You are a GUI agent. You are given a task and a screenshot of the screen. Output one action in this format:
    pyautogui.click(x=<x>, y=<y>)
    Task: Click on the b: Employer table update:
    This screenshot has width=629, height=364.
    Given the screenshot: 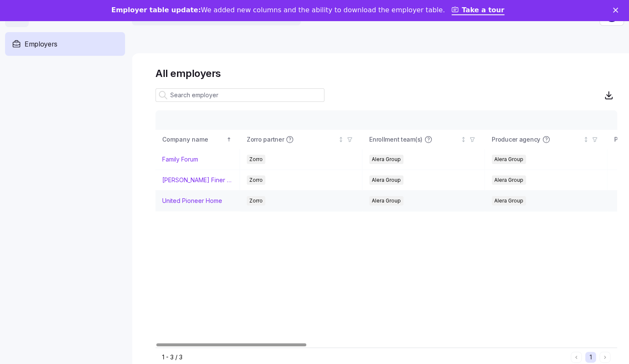 What is the action you would take?
    pyautogui.click(x=156, y=10)
    